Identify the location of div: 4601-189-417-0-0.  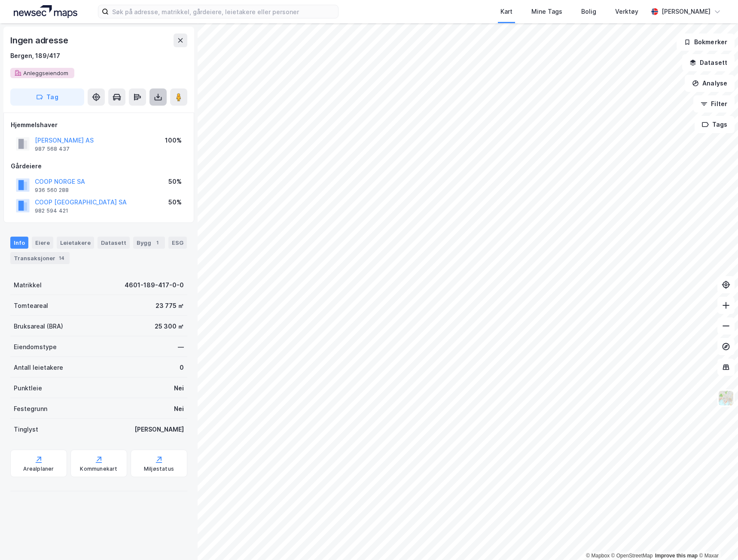
(154, 285).